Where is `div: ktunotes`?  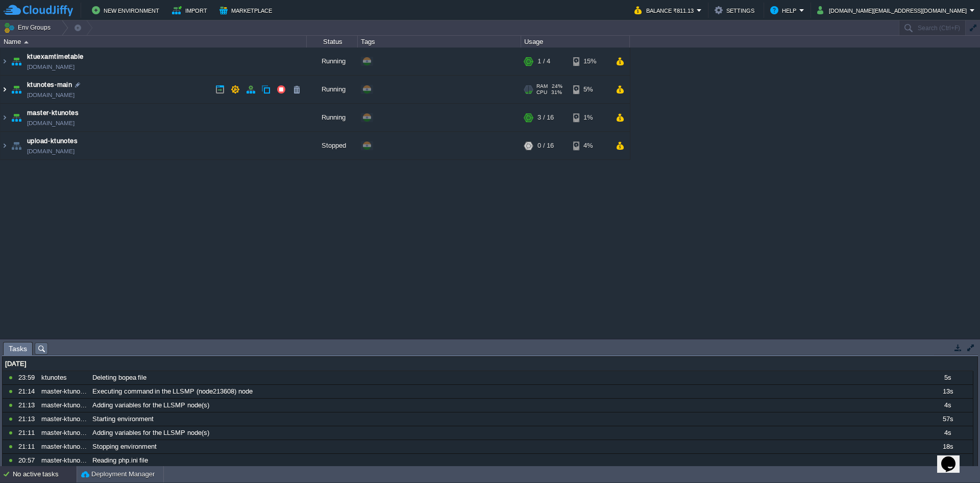 div: ktunotes is located at coordinates (64, 378).